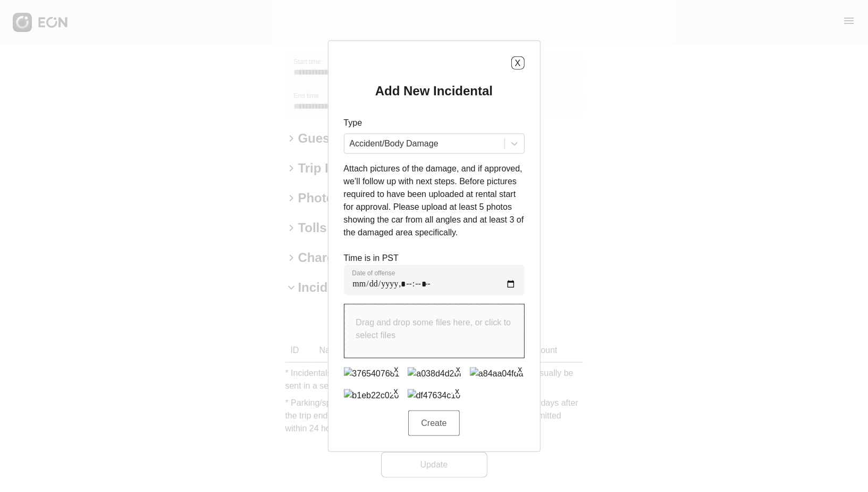 The width and height of the screenshot is (868, 492). Describe the element at coordinates (434, 422) in the screenshot. I see `button: Create` at that location.